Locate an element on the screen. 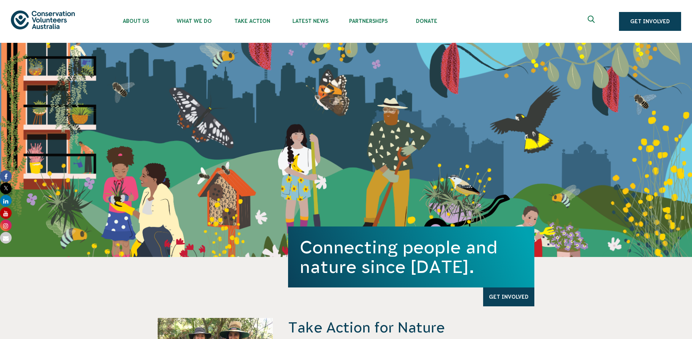  span: Expand search box is located at coordinates (592, 21).